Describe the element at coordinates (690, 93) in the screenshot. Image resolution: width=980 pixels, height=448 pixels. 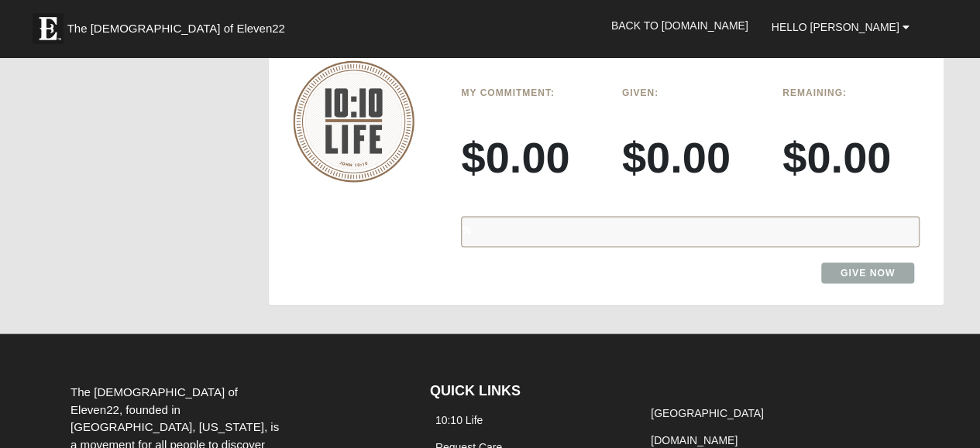
I see `h6: Given:` at that location.